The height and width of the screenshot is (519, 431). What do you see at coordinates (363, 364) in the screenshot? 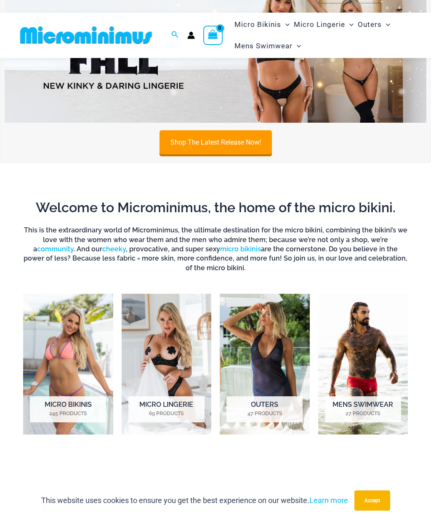
I see `img: Mens Swimwear` at bounding box center [363, 364].